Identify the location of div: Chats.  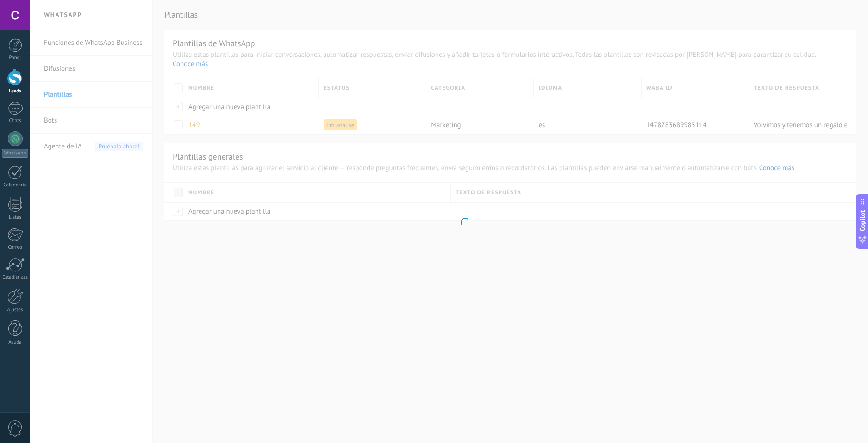
(15, 121).